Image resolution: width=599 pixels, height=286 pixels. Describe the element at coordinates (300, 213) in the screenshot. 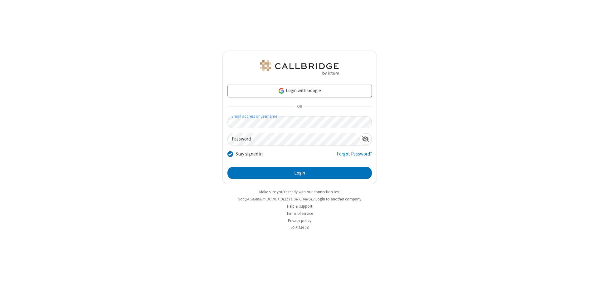

I see `a: Terms of service` at that location.